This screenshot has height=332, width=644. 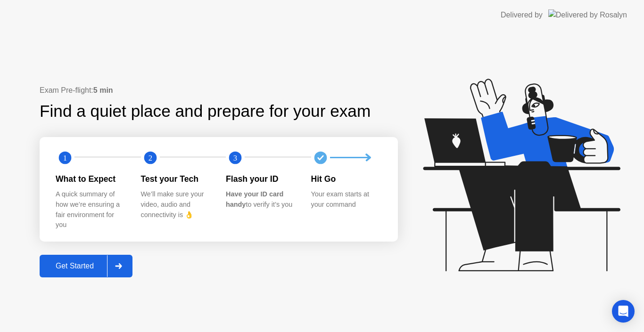 I want to click on div: A quick summary of how we’re ensuring a fair environment for you, so click(x=90, y=210).